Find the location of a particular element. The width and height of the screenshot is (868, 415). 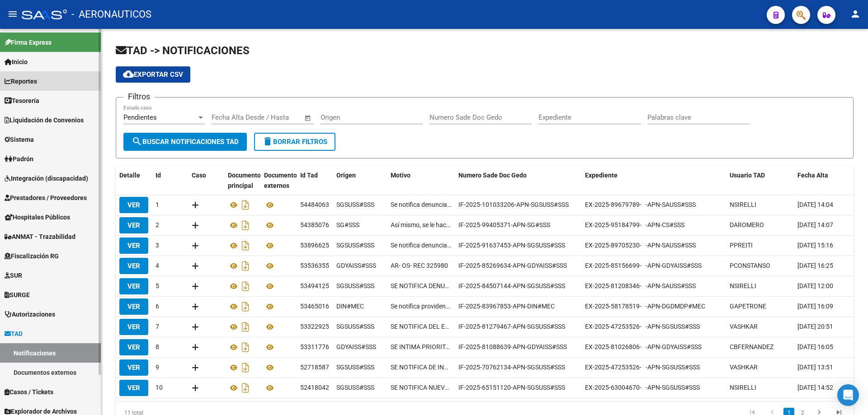

span: IF-2025-83967853-APN-DIN#MEC is located at coordinates (506, 307).